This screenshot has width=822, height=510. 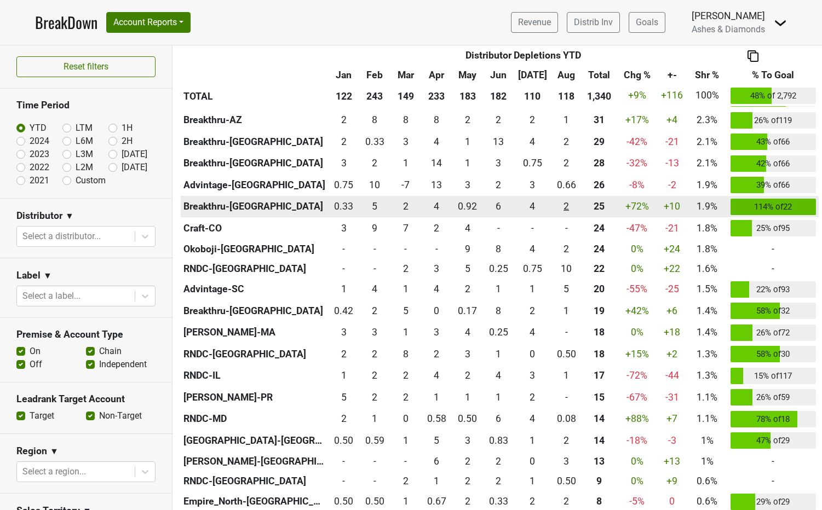 What do you see at coordinates (436, 164) in the screenshot?
I see `td: 13.92` at bounding box center [436, 164].